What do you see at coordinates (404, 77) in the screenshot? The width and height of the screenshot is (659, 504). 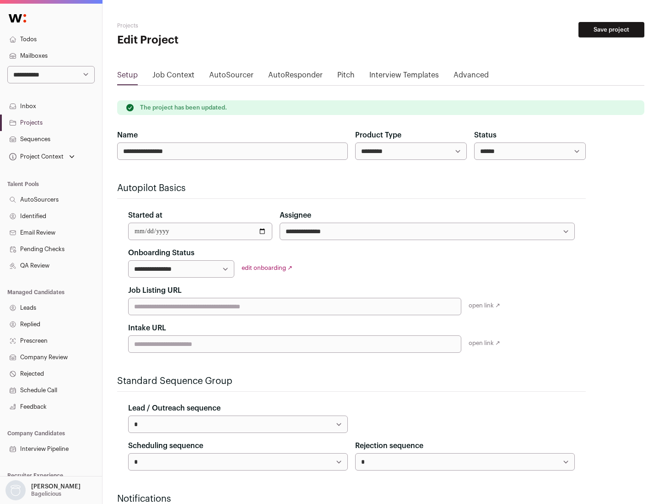 I see `a: Interview Templates` at bounding box center [404, 77].